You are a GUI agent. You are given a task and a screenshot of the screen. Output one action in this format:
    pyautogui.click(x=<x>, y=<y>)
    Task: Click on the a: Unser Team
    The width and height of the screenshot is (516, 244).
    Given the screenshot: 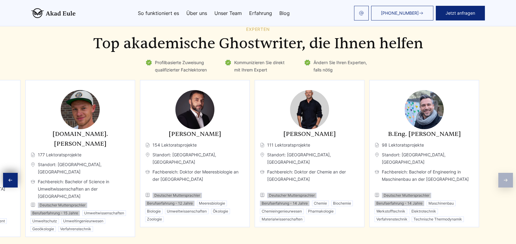 What is the action you would take?
    pyautogui.click(x=228, y=13)
    